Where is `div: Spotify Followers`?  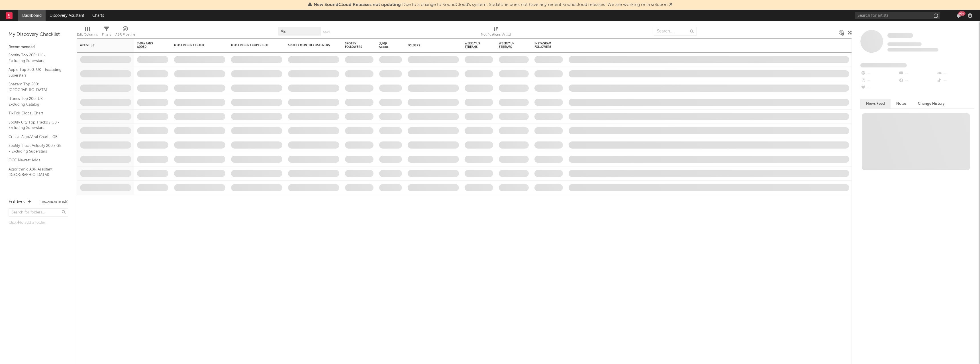
div: Spotify Followers is located at coordinates (355, 45).